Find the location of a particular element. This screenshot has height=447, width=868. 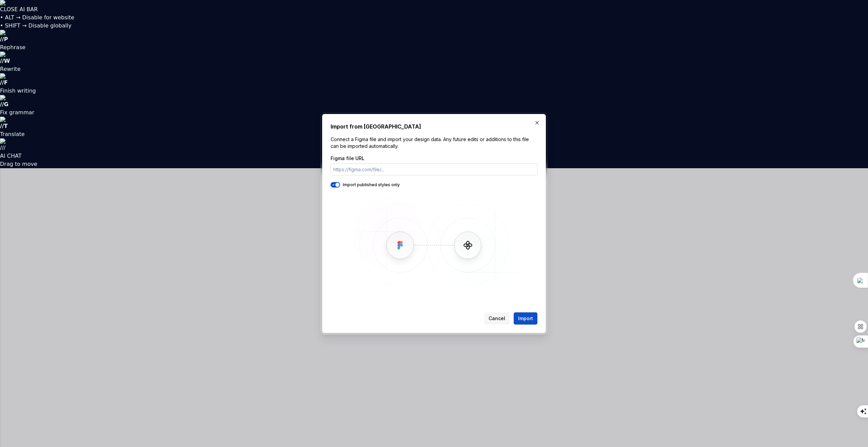

div: Import published styles only is located at coordinates (434, 185).